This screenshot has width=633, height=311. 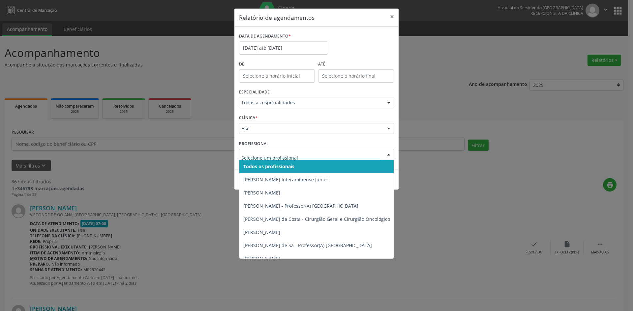 I want to click on input: Selecione um profissional, so click(x=311, y=158).